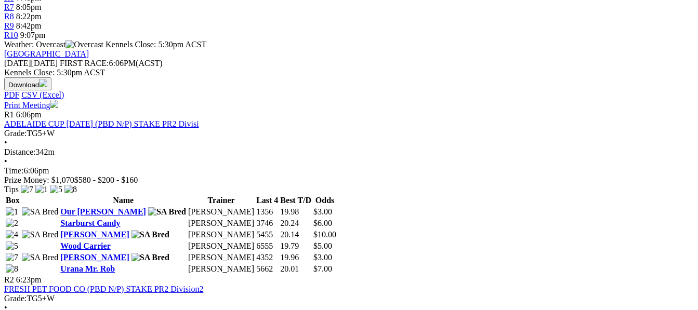 The width and height of the screenshot is (698, 310). Describe the element at coordinates (9, 25) in the screenshot. I see `a: R9` at that location.